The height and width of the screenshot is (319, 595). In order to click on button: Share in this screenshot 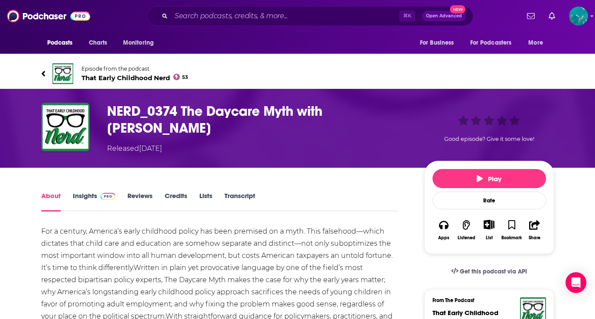, I will do `click(534, 230)`.